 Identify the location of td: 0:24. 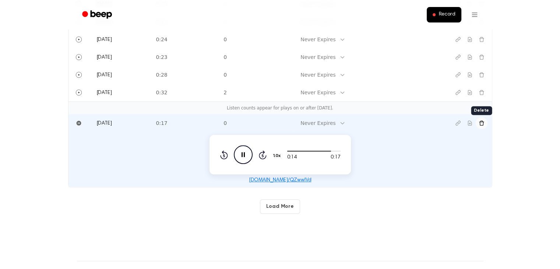
(185, 39).